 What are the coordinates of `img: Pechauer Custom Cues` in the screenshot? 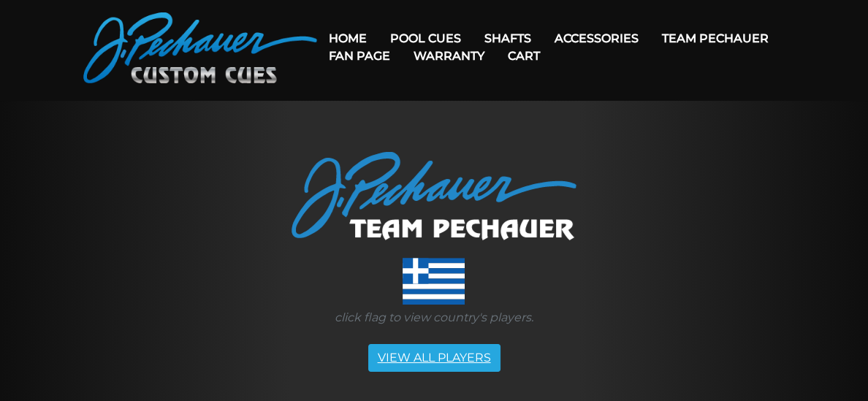 It's located at (201, 48).